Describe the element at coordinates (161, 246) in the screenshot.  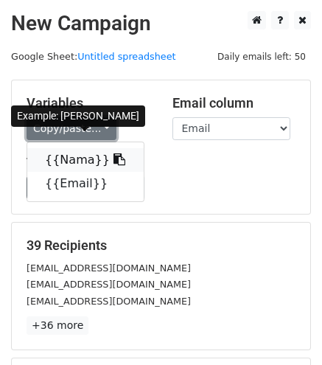
I see `h5: 39 Recipients` at that location.